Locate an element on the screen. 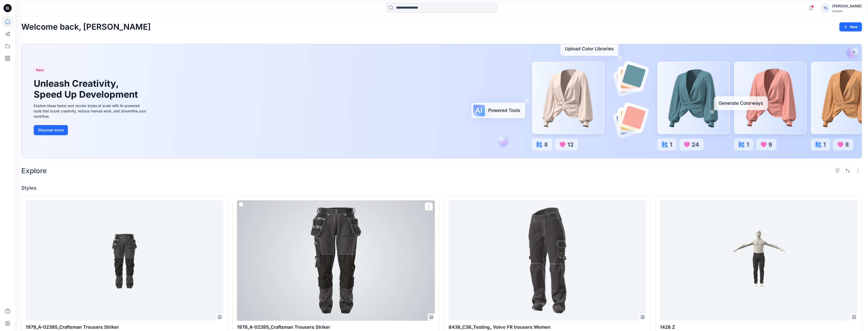  a: 8438_C38_Testing_ Volvo FR trousers Women is located at coordinates (548, 260).